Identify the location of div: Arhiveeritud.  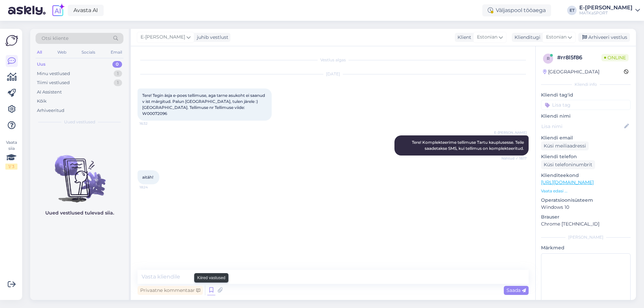
(50, 110).